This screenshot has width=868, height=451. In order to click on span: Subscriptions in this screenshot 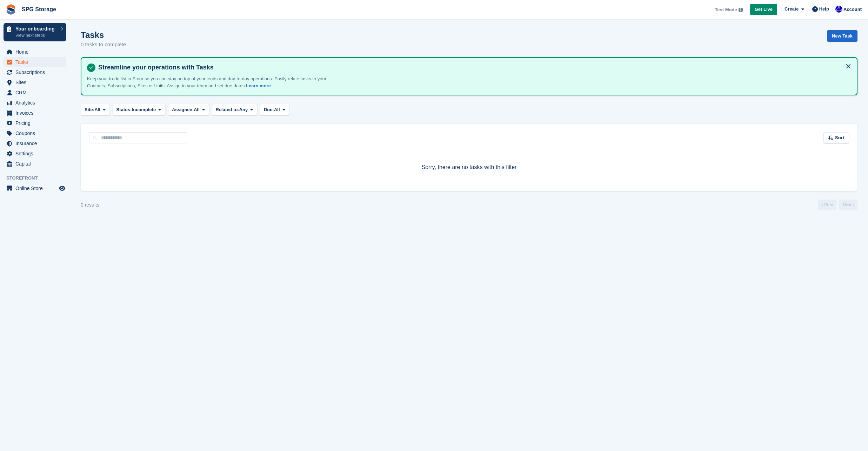, I will do `click(36, 72)`.